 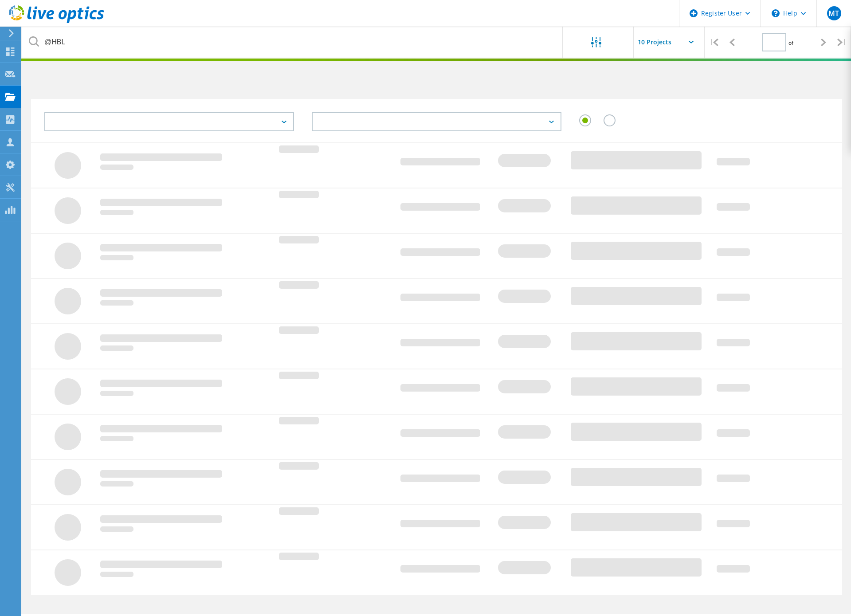 I want to click on span: MT, so click(x=834, y=14).